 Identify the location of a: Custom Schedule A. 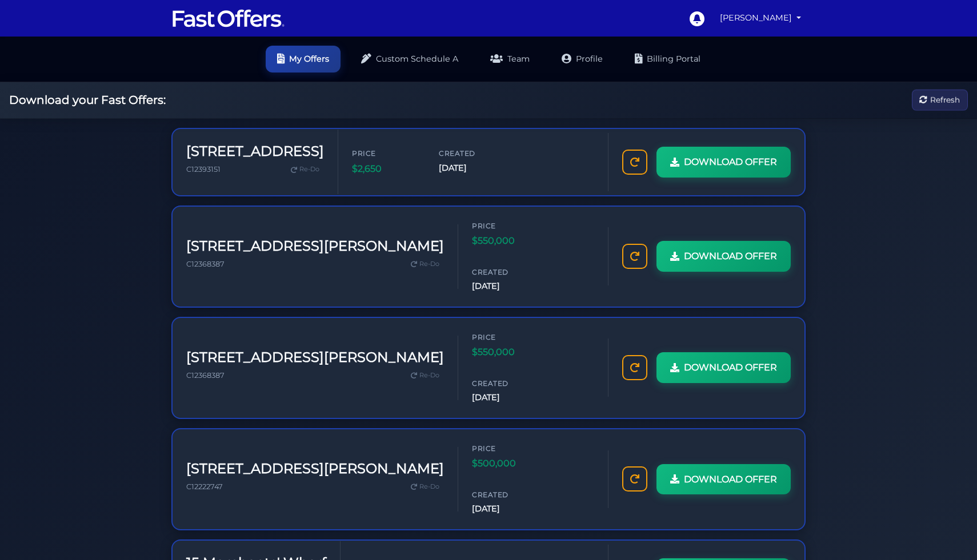
(410, 59).